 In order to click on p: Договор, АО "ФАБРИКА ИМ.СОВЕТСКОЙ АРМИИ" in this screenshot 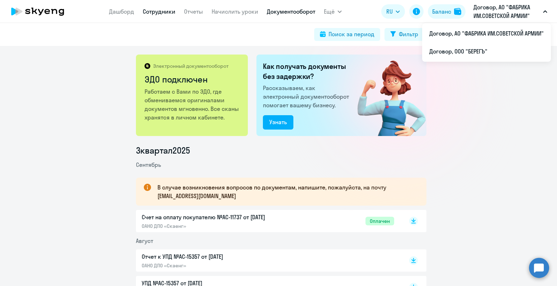, I will do `click(507, 11)`.